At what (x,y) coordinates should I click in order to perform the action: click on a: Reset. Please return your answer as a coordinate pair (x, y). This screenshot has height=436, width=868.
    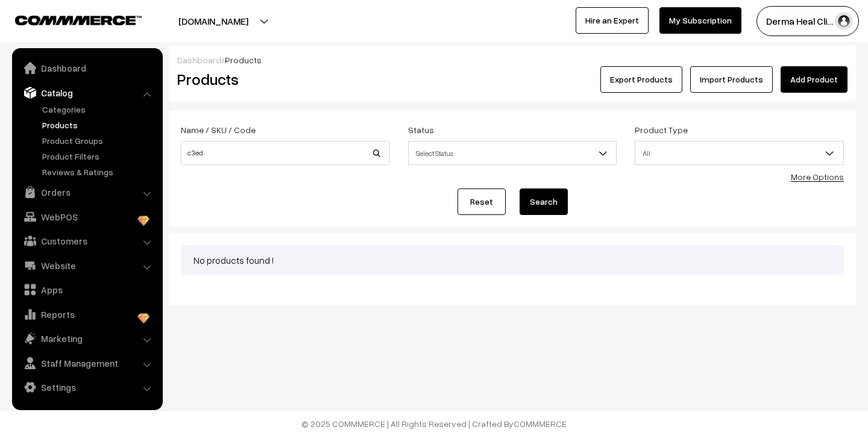
    Looking at the image, I should click on (481, 202).